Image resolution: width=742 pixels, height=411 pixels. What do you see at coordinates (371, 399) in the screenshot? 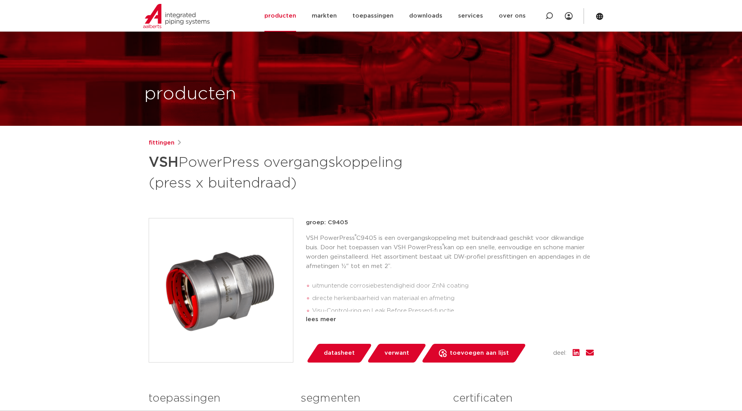
I see `h3: segmenten` at bounding box center [371, 399].